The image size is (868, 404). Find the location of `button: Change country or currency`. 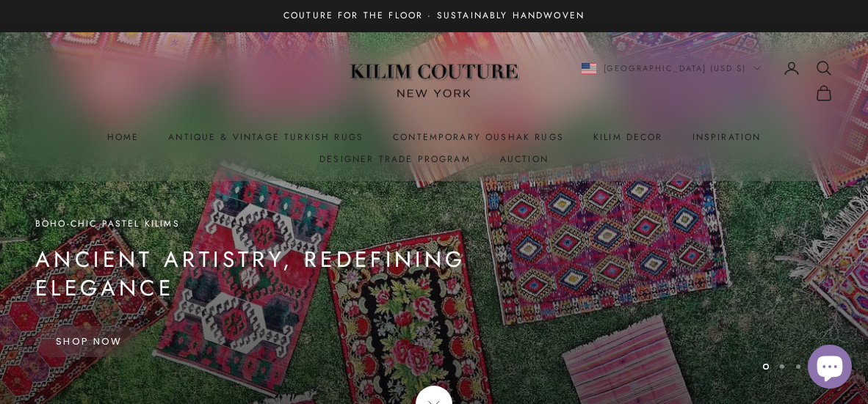

button: Change country or currency is located at coordinates (671, 68).